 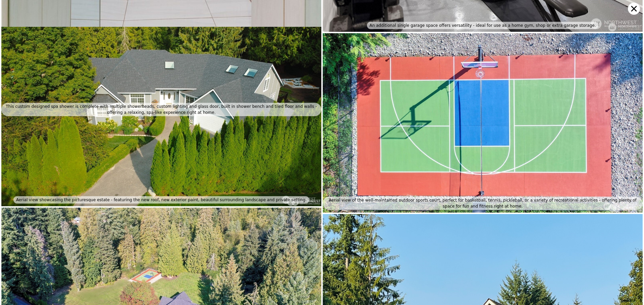 I want to click on img: Aerial view showcasing the picturesque estate - featuring the new roof, new exterior paint, beaut..., so click(x=161, y=117).